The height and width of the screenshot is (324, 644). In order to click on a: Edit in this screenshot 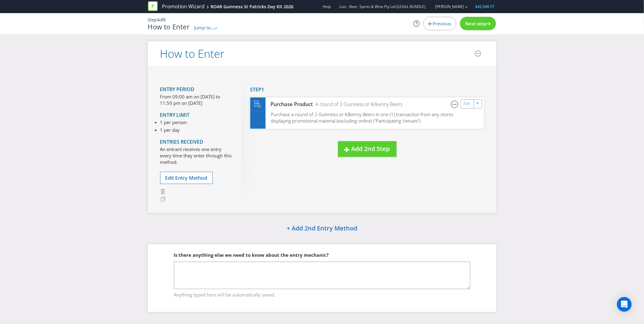, I will do `click(467, 104)`.